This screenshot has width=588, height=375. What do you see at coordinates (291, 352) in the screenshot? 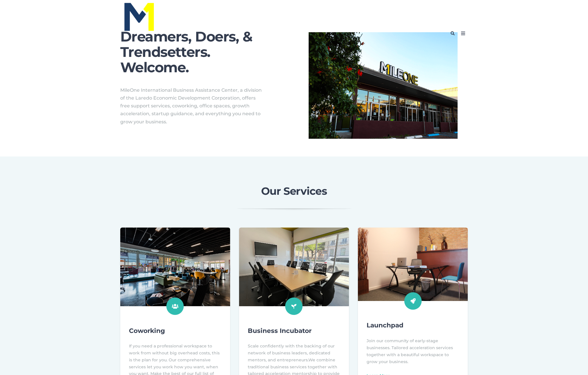
I see `span: Scale confidently with the backing of our network of business leaders, dedicated mentors, and ent...` at bounding box center [291, 352].